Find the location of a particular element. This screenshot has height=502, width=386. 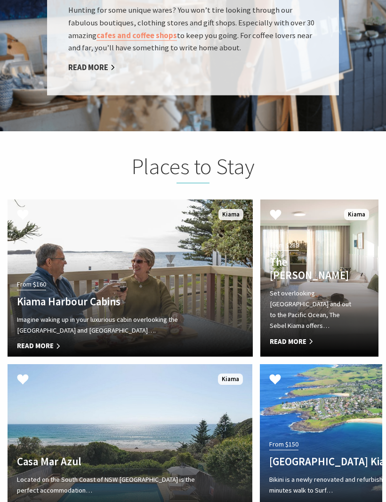

button: Click to Favourite Casa Mar Azul is located at coordinates (23, 380).